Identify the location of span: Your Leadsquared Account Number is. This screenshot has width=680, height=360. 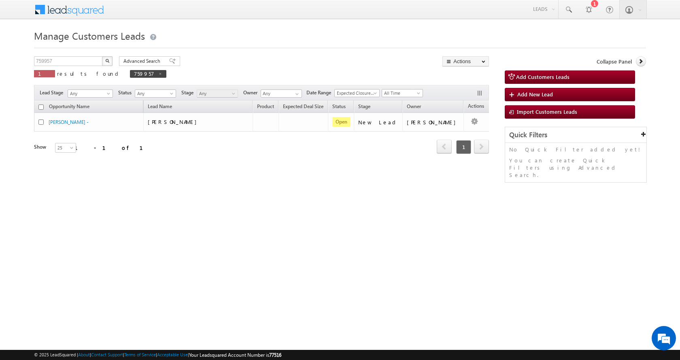
(235, 355).